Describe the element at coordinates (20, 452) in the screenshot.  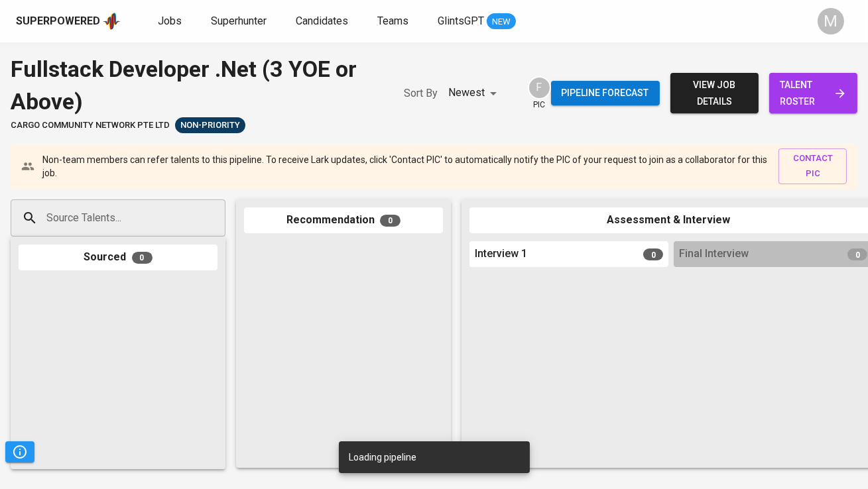
I see `button: Pipeline Triggers` at that location.